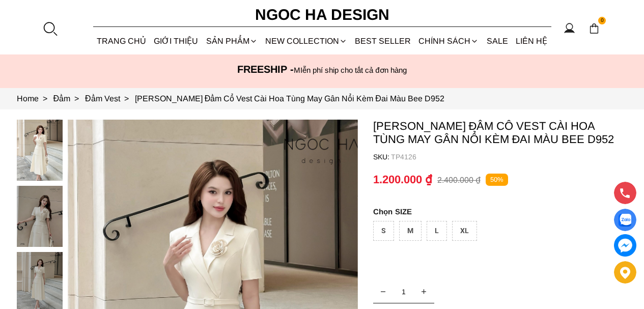 The width and height of the screenshot is (644, 309). Describe the element at coordinates (448, 41) in the screenshot. I see `div: Chính sách` at that location.